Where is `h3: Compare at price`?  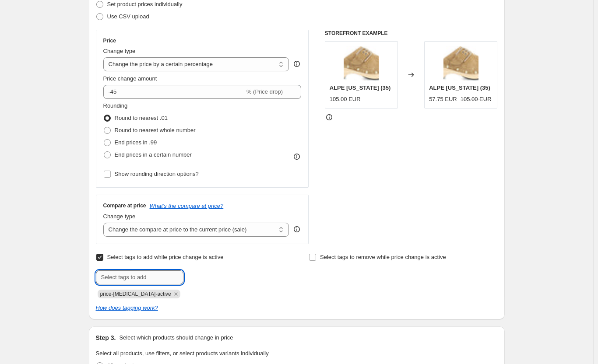 h3: Compare at price is located at coordinates (125, 206).